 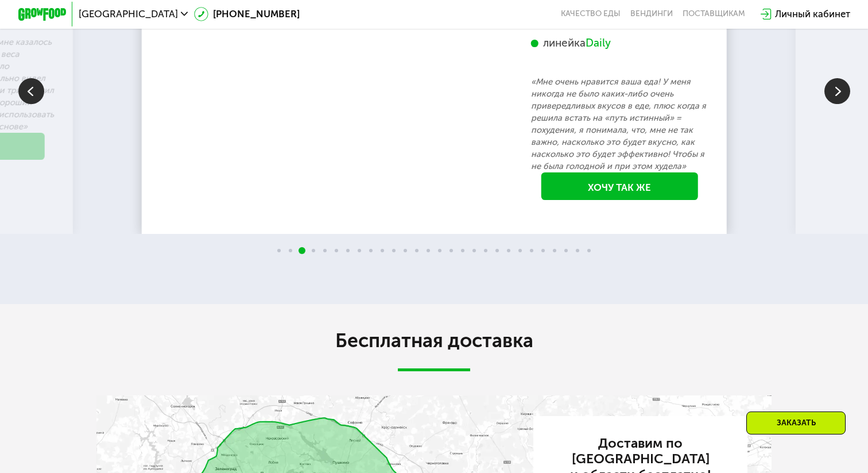 I want to click on a: Вендинги, so click(x=652, y=14).